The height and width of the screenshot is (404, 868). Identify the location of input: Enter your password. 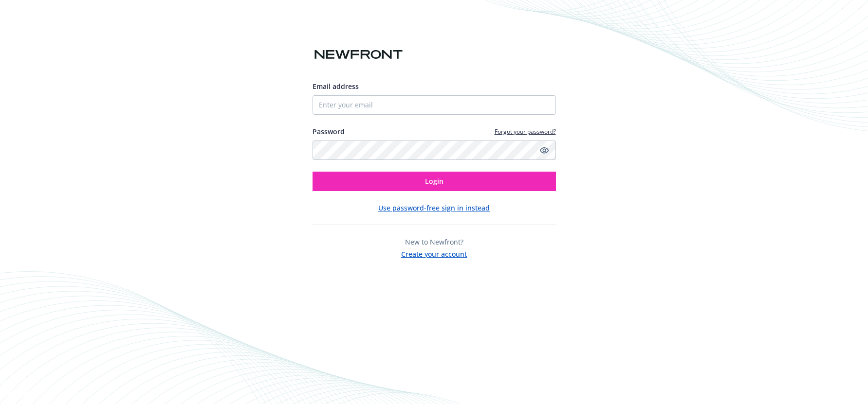
(434, 150).